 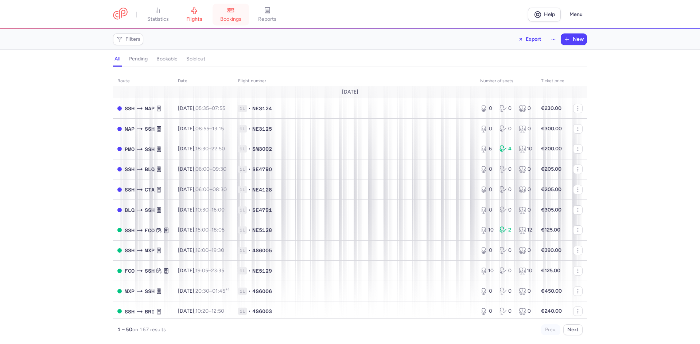 I want to click on span: BRI, so click(x=149, y=312).